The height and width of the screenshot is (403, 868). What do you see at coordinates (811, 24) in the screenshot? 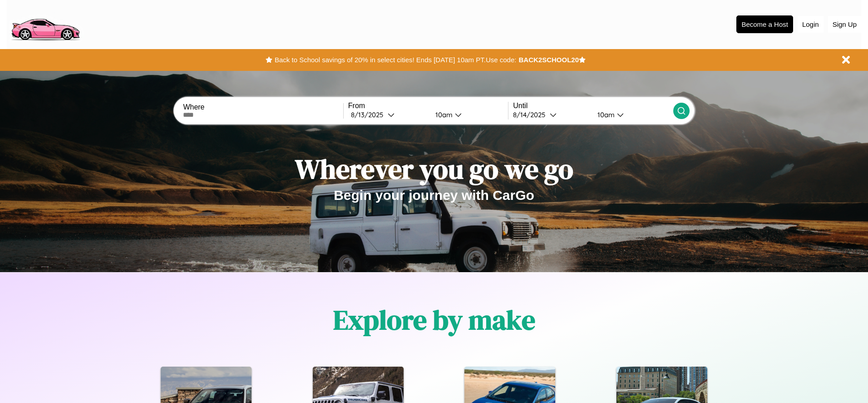
I see `button: Login` at bounding box center [811, 24].